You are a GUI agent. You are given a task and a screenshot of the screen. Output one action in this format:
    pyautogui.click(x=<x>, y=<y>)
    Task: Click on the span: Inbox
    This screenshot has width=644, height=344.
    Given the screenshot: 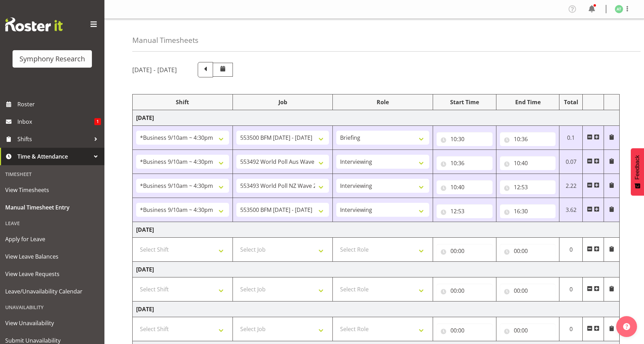 What is the action you would take?
    pyautogui.click(x=56, y=121)
    